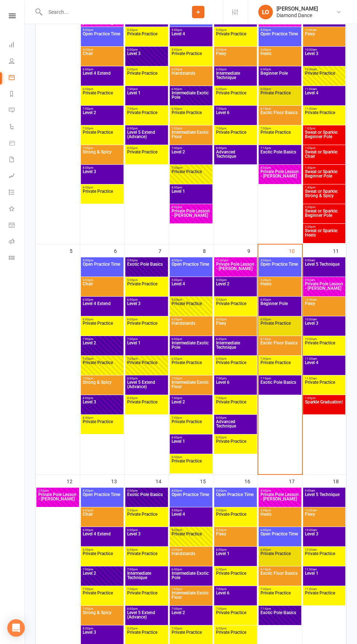 The height and width of the screenshot is (644, 357). What do you see at coordinates (16, 628) in the screenshot?
I see `div: Open Intercom Messenger` at bounding box center [16, 628].